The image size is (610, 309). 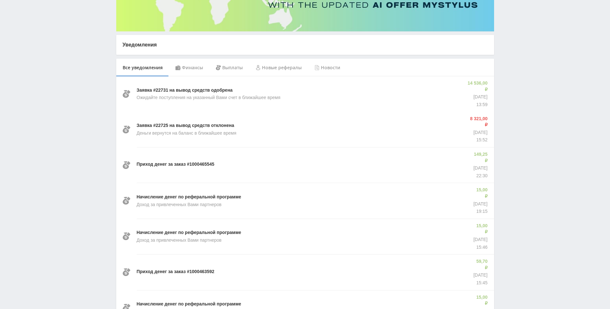 I want to click on div: Финансы, so click(x=189, y=68).